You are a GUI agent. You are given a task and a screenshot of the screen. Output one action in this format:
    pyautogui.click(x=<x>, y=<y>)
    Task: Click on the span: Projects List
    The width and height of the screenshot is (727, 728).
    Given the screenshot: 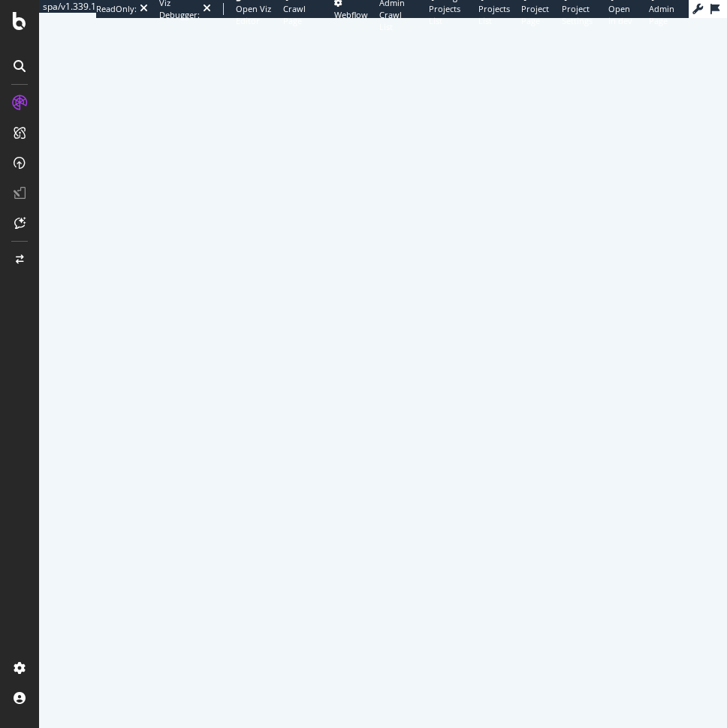 What is the action you would take?
    pyautogui.click(x=494, y=15)
    